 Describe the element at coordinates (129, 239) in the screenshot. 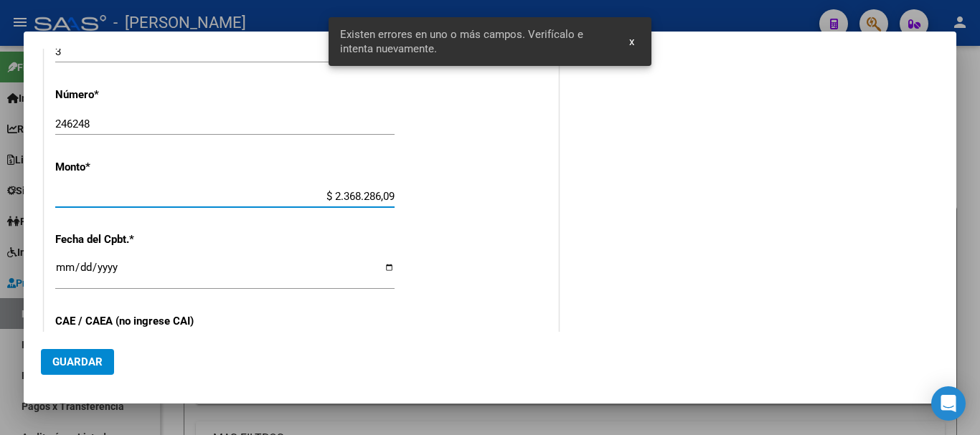

I see `p: Fecha del Cpbt.` at that location.